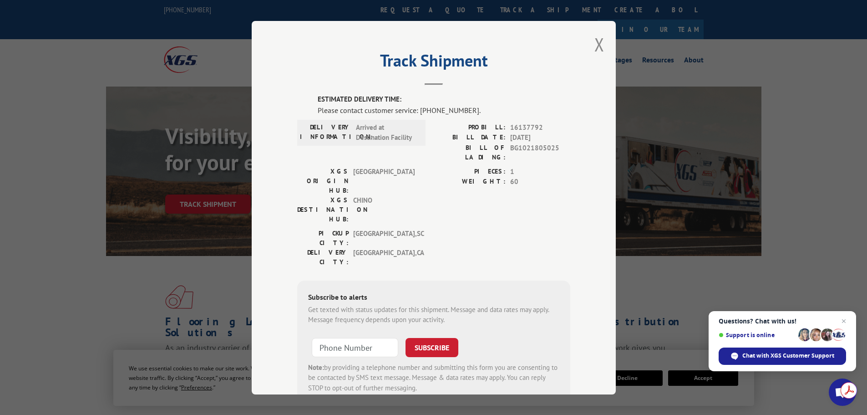  I want to click on span: 60, so click(540, 182).